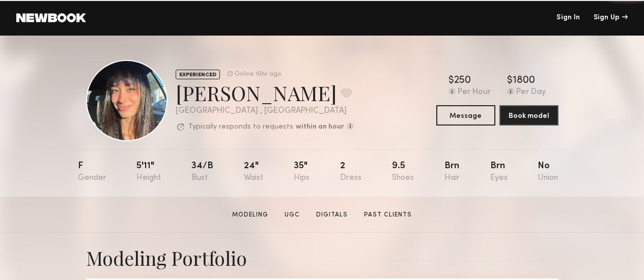 This screenshot has width=644, height=280. I want to click on b: within an hour, so click(320, 127).